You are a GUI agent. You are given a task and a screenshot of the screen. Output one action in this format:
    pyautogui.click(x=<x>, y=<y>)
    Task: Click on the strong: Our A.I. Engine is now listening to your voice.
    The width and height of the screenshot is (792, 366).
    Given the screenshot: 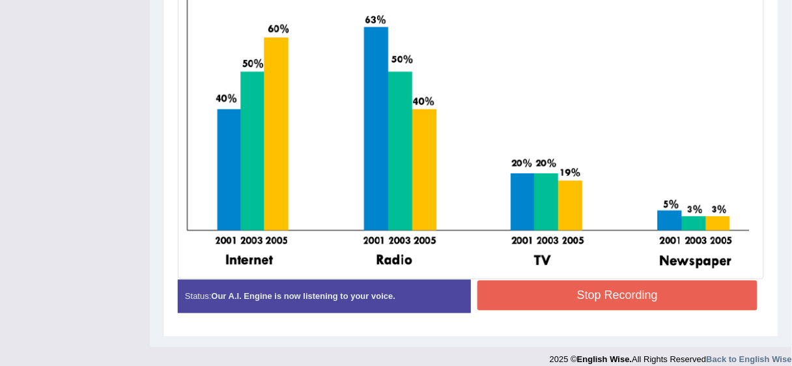 What is the action you would take?
    pyautogui.click(x=303, y=296)
    